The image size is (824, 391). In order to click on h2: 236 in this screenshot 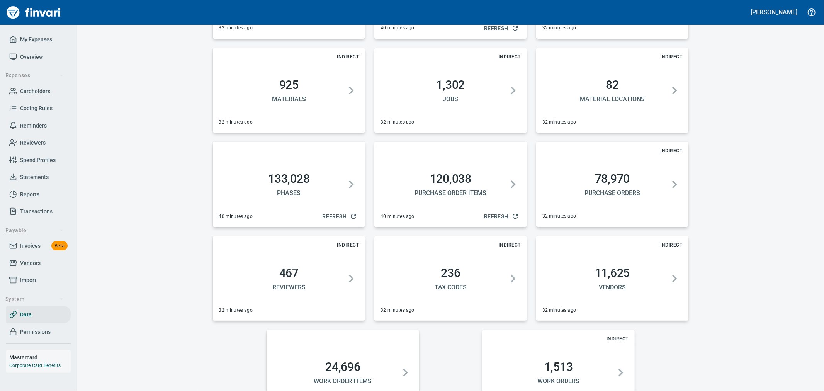, I will do `click(450, 273)`.